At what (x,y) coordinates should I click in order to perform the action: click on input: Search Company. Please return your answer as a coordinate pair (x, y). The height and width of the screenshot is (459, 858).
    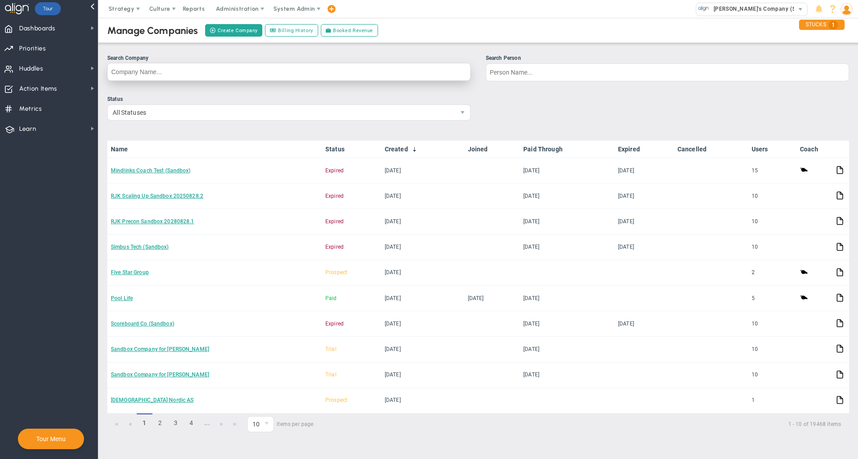
    Looking at the image, I should click on (289, 72).